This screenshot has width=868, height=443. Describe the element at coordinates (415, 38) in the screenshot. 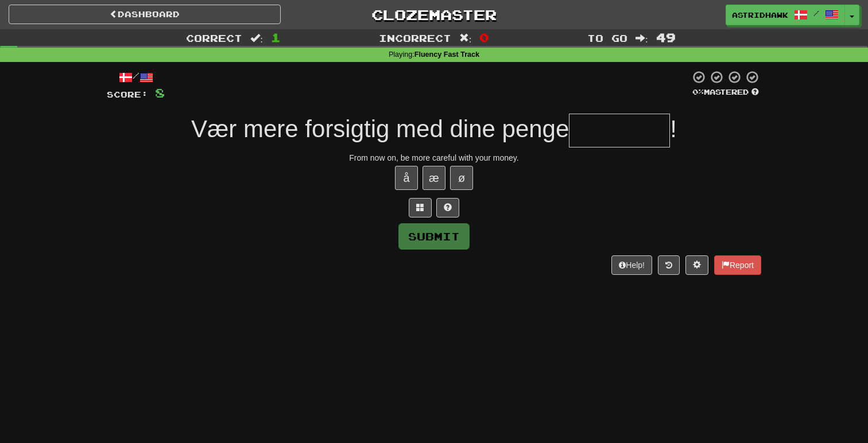

I see `span: Incorrect` at that location.